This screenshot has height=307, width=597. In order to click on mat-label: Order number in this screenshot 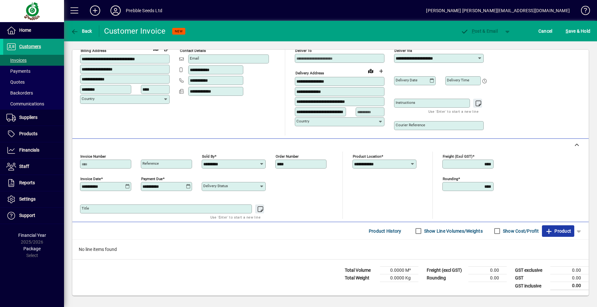, I will do `click(287, 156)`.